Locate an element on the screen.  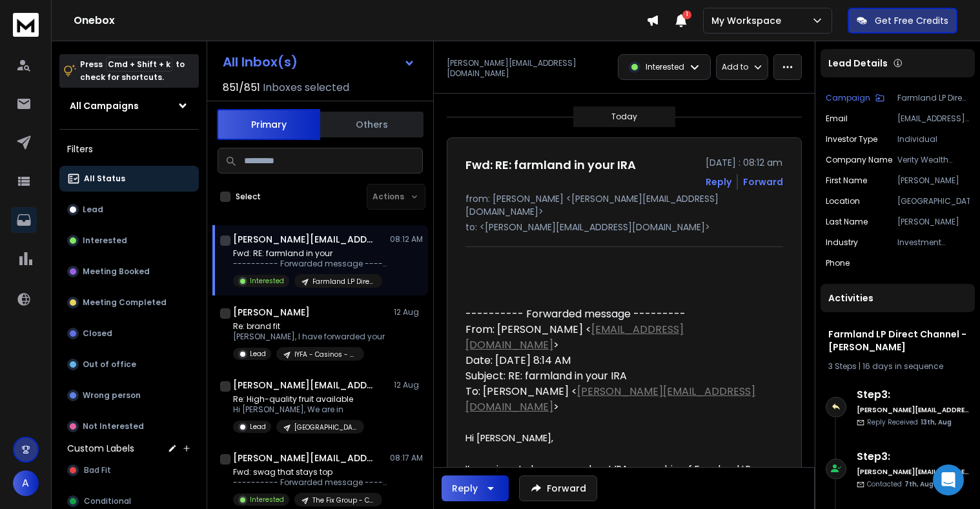
button: Not Interested is located at coordinates (129, 426).